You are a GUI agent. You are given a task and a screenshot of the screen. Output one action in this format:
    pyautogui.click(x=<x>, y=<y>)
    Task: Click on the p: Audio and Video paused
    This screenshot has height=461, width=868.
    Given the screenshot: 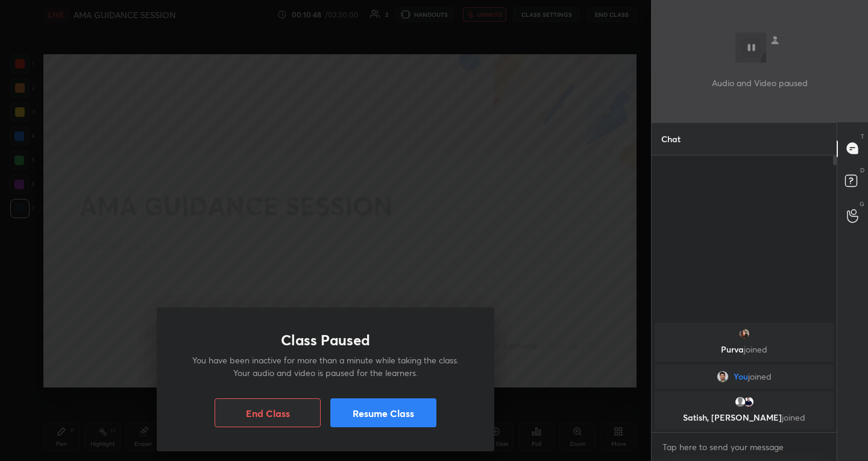 What is the action you would take?
    pyautogui.click(x=760, y=83)
    